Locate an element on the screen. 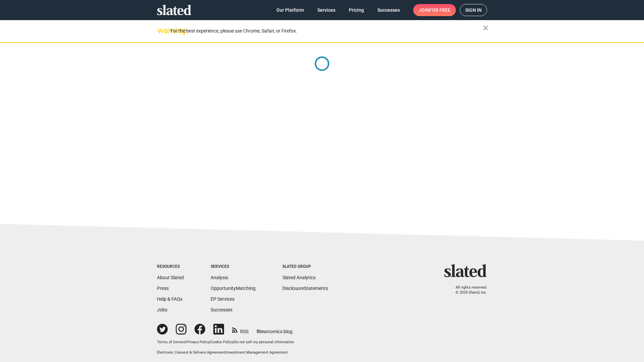 The width and height of the screenshot is (644, 362). span: for free is located at coordinates (440, 10).